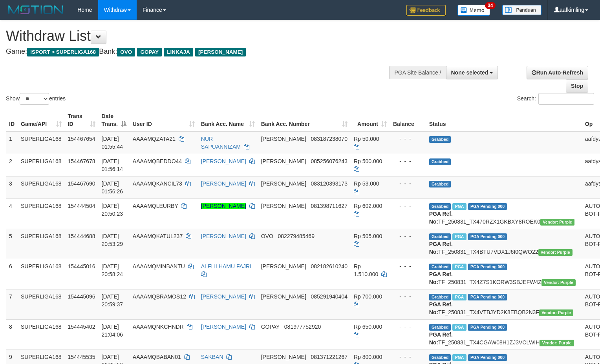 This screenshot has height=364, width=600. Describe the element at coordinates (199, 52) in the screenshot. I see `h4: Game: Bank:` at that location.